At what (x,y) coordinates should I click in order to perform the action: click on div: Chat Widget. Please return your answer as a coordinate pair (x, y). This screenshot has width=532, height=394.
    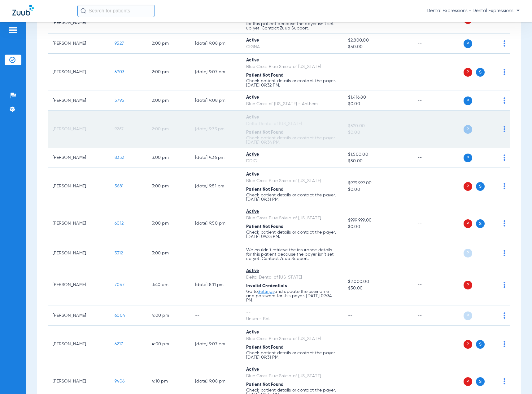
    Looking at the image, I should click on (517, 379).